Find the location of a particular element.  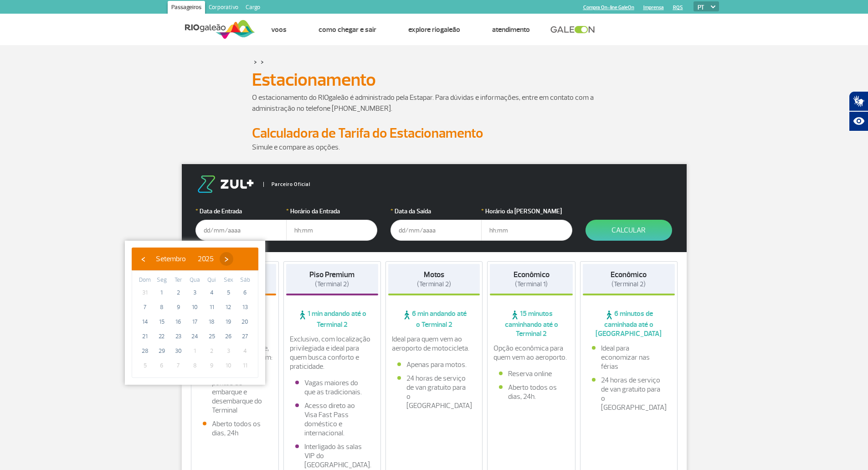

span: 15 minutos caminhando até o Terminal 2 is located at coordinates (532, 324).